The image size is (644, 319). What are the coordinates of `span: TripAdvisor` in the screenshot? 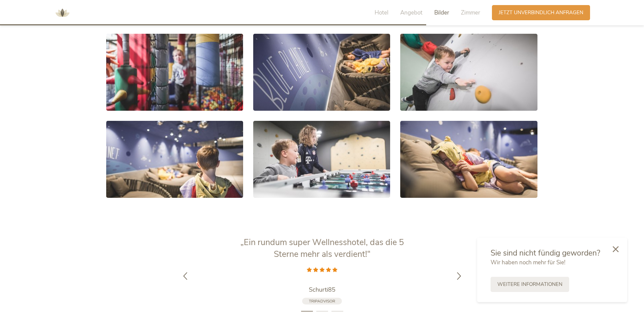 It's located at (322, 300).